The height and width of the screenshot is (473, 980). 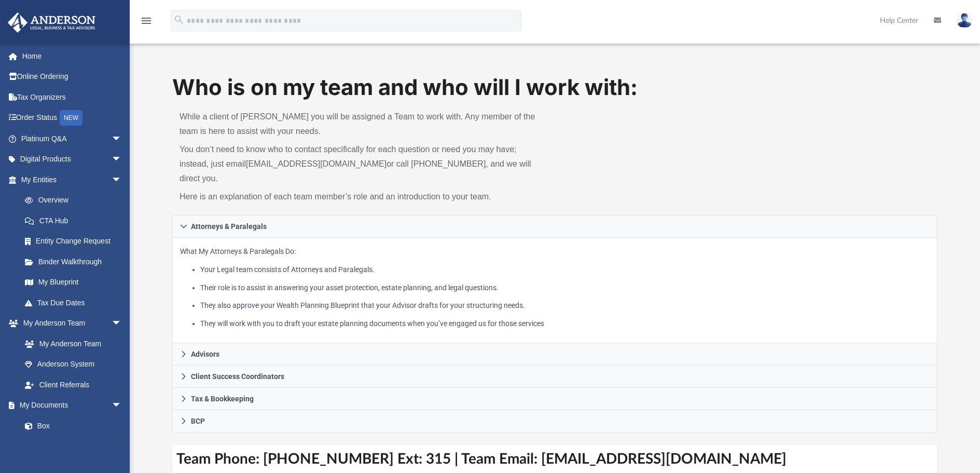 I want to click on img: User Pic, so click(x=965, y=20).